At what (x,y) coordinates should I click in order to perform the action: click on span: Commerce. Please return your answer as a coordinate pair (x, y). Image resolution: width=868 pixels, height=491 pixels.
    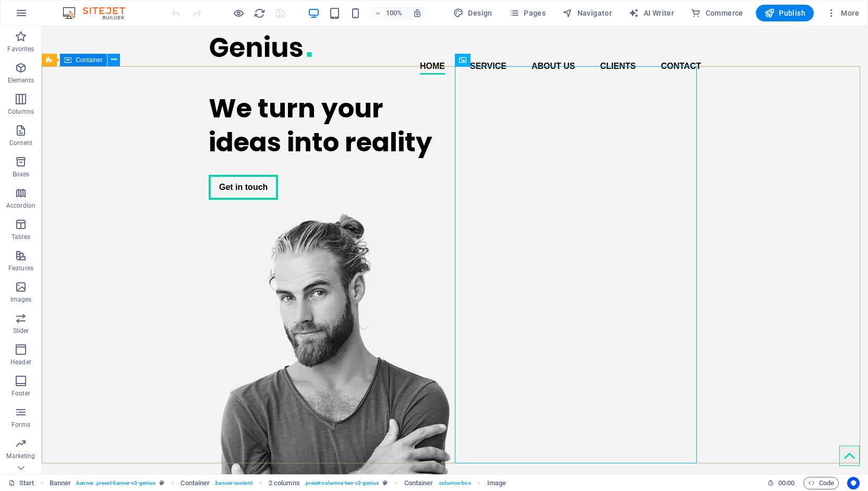
    Looking at the image, I should click on (717, 13).